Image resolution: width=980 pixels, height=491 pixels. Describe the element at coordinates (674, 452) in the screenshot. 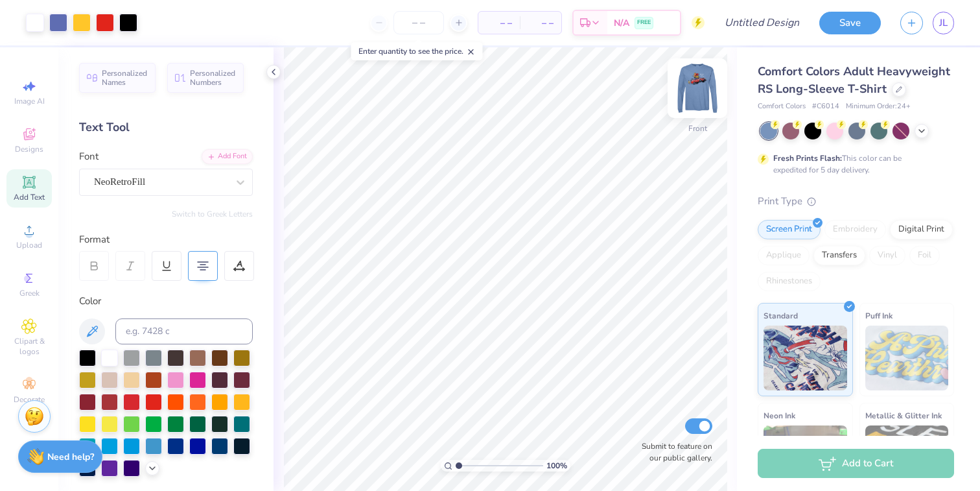

I see `label: Submit to feature on our public gallery.` at that location.